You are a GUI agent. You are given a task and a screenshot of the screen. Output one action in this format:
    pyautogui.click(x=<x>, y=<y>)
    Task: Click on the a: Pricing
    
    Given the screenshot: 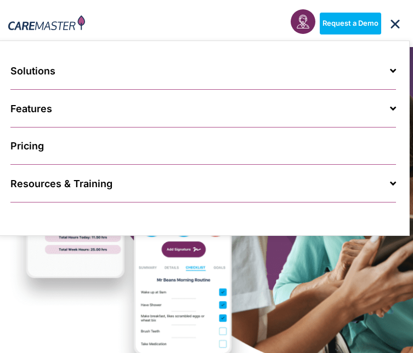 What is the action you would take?
    pyautogui.click(x=203, y=146)
    